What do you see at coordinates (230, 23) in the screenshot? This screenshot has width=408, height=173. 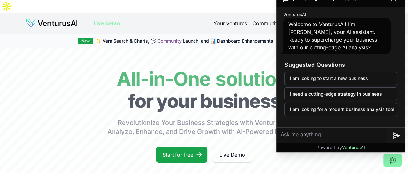 I see `a: Your ventures` at bounding box center [230, 23].